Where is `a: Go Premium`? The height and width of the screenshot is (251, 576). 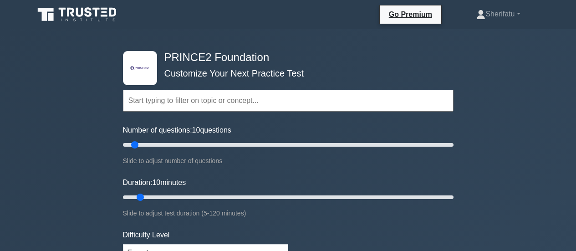 a: Go Premium is located at coordinates (410, 14).